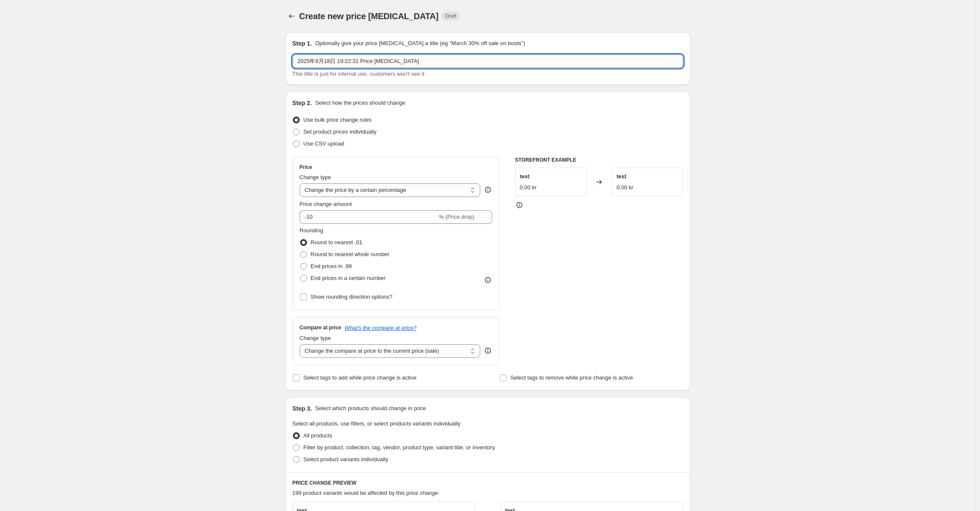 Image resolution: width=980 pixels, height=511 pixels. I want to click on span: Select tags to add while price change is active, so click(360, 377).